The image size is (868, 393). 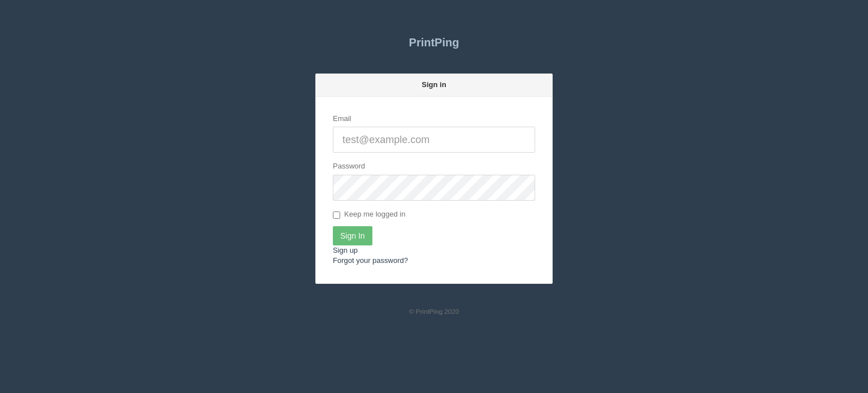 I want to click on input: Keep me logged in, so click(x=337, y=215).